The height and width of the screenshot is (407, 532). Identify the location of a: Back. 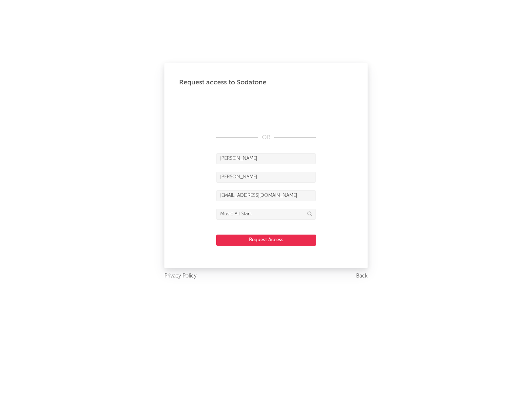
(362, 276).